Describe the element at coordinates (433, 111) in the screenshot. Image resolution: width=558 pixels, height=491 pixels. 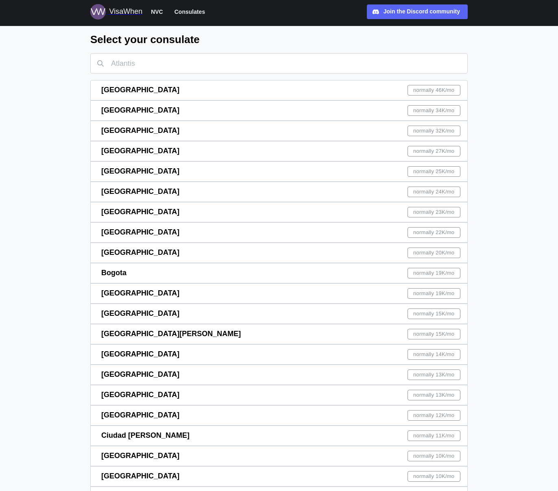
I see `span: normally 34K /mo` at that location.